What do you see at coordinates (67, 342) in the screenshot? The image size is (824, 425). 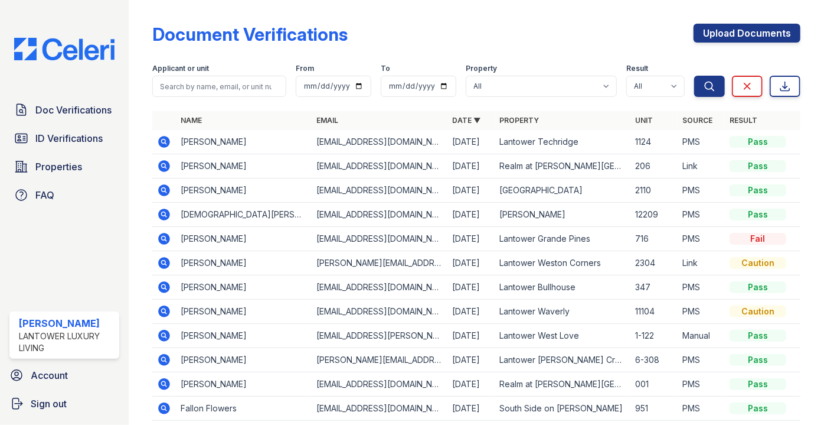 I see `div: Lantower Luxury Living` at bounding box center [67, 342].